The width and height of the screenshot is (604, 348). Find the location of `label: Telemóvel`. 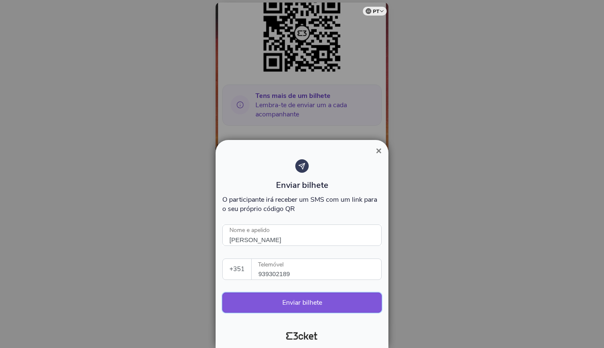

label: Telemóvel is located at coordinates (317, 264).